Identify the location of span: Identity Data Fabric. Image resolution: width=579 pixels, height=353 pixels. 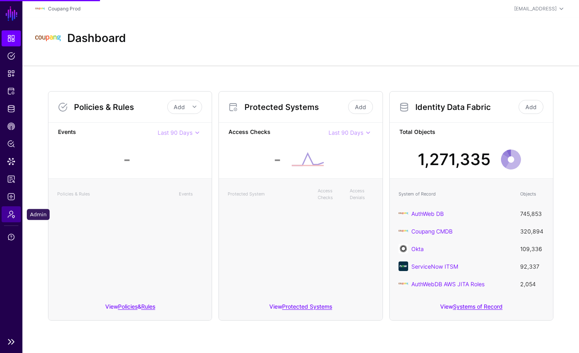
(11, 109).